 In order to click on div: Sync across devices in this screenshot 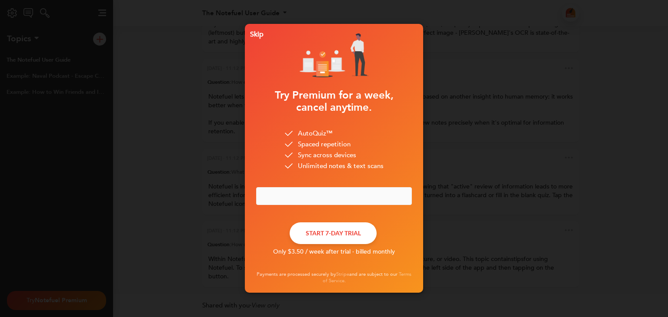, I will do `click(320, 156)`.